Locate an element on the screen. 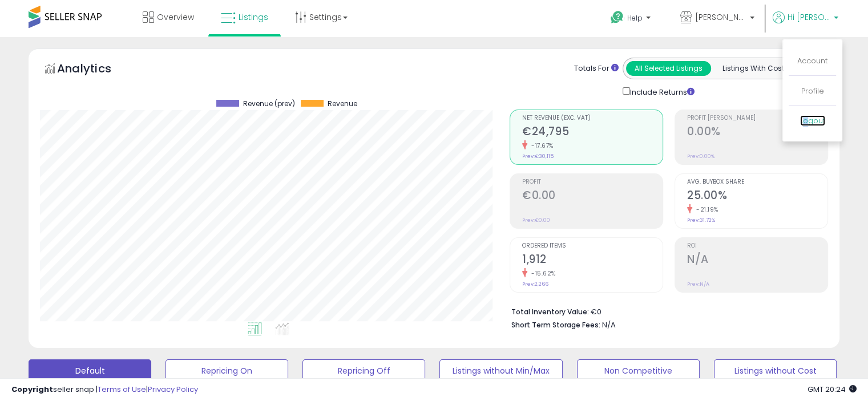 The image size is (868, 401). button: Listings With Cost is located at coordinates (752, 68).